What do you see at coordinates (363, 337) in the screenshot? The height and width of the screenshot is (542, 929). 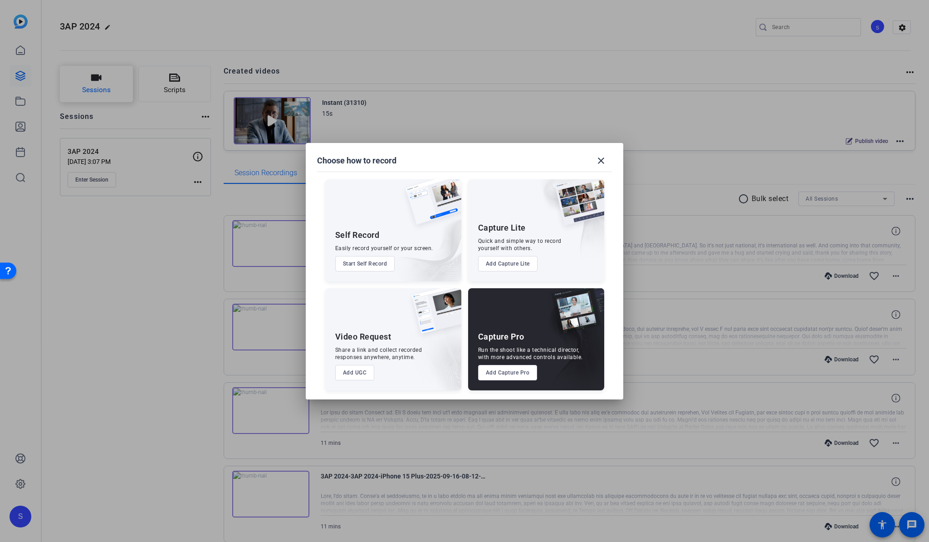 I see `div: Video Request` at bounding box center [363, 337].